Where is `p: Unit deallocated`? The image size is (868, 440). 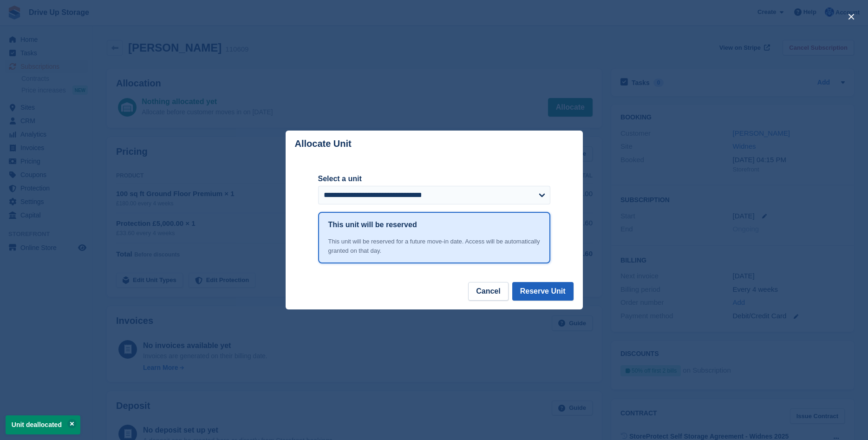
p: Unit deallocated is located at coordinates (43, 425).